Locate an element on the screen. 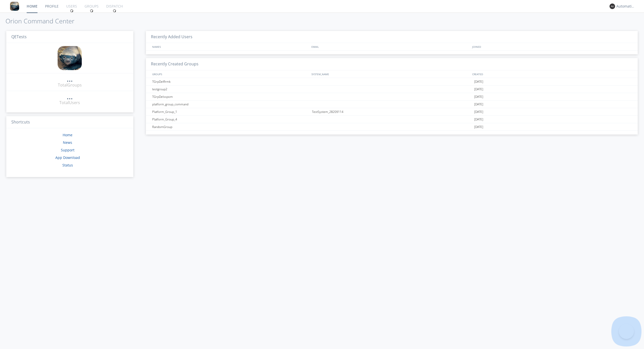  div: Automation+0004 is located at coordinates (625, 6).